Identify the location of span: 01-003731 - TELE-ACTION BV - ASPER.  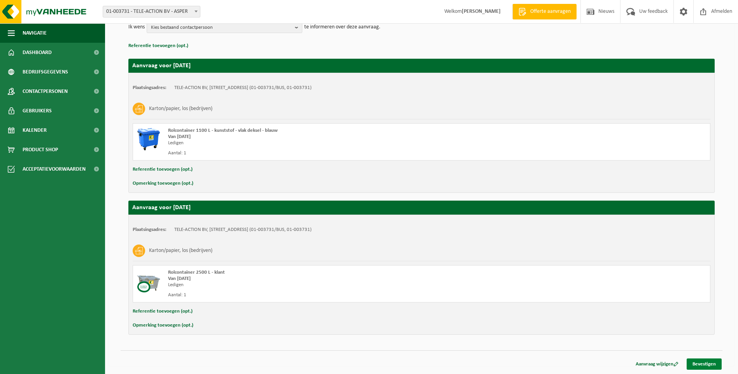
(151, 12).